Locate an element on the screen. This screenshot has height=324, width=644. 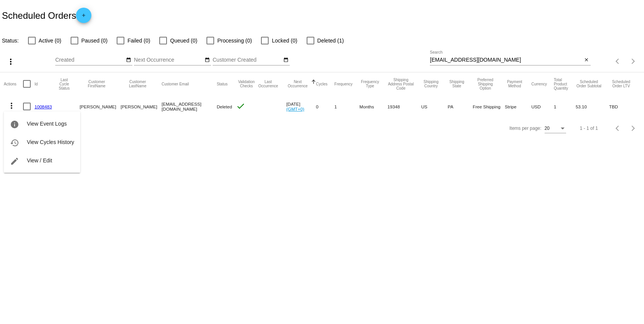
mat-icon: info is located at coordinates (14, 125).